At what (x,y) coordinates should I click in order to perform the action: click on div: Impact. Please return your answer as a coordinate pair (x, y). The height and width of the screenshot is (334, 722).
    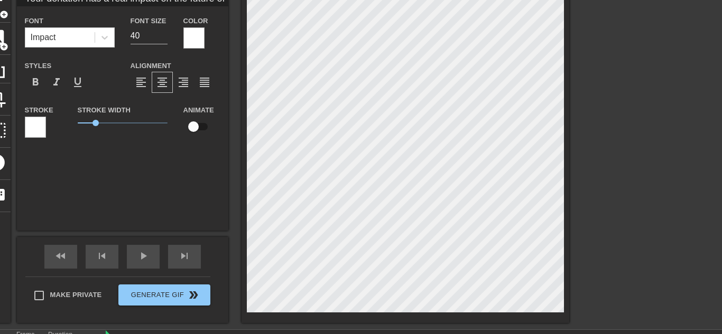
    Looking at the image, I should click on (43, 38).